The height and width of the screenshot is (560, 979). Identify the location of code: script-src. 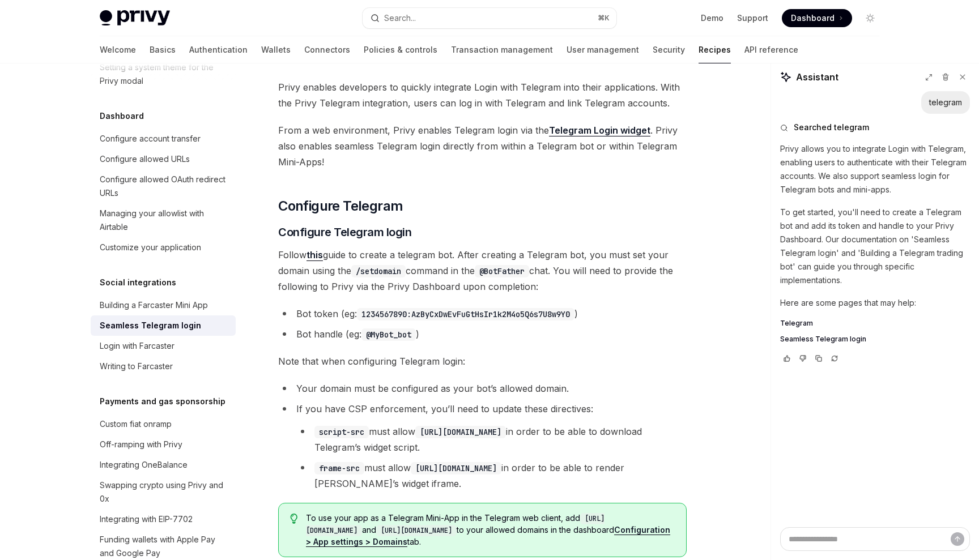
(341, 432).